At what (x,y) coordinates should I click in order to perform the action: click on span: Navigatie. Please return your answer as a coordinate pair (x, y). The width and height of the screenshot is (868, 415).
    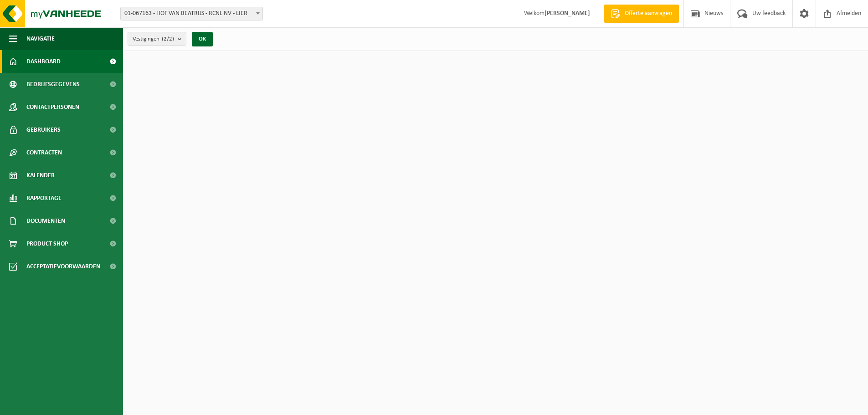
    Looking at the image, I should click on (40, 39).